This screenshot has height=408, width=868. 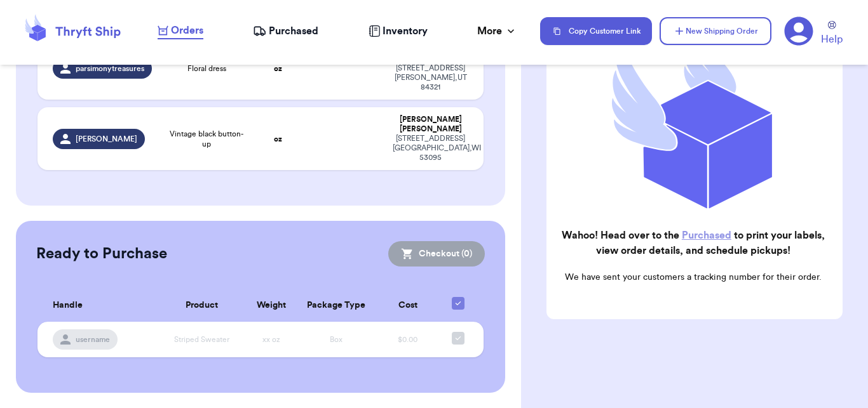 I want to click on button: Copy Customer Link, so click(x=596, y=31).